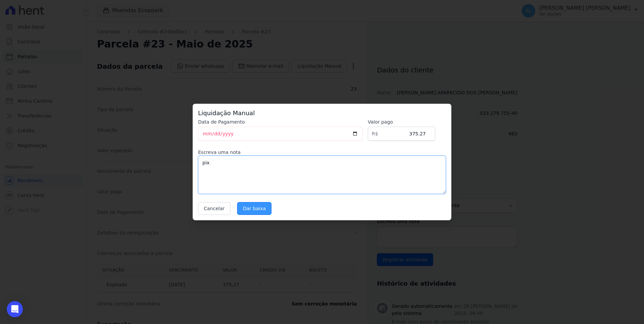 Image resolution: width=644 pixels, height=324 pixels. What do you see at coordinates (280, 122) in the screenshot?
I see `label: Data de Pagamento` at bounding box center [280, 122].